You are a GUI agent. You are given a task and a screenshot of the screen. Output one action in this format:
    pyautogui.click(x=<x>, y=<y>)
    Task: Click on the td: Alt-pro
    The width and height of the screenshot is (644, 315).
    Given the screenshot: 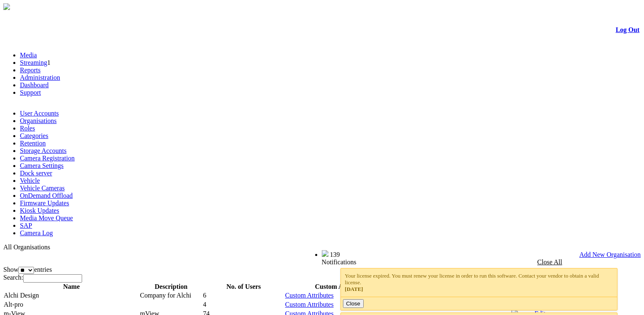 What is the action you would take?
    pyautogui.click(x=71, y=304)
    